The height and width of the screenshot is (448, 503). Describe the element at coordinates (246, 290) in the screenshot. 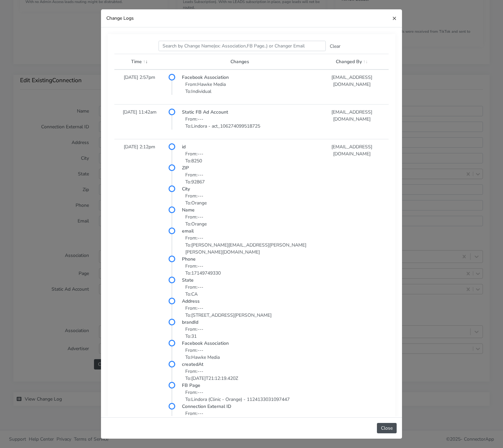

I see `p: From: --- To: CA` at that location.